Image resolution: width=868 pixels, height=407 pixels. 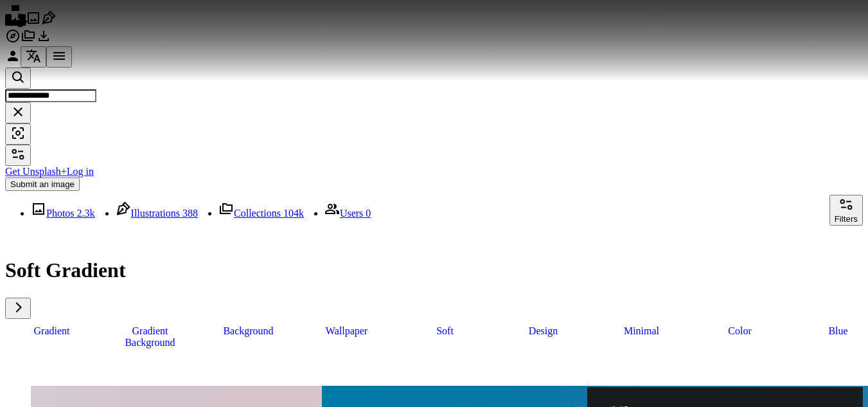 I want to click on a: Photos 2.3k, so click(x=63, y=213).